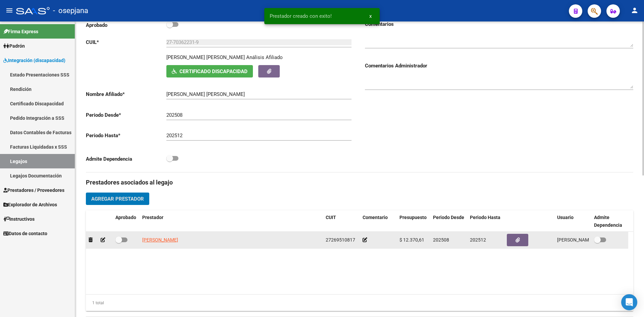 The width and height of the screenshot is (644, 317). What do you see at coordinates (566, 217) in the screenshot?
I see `span: Usuario` at bounding box center [566, 217].